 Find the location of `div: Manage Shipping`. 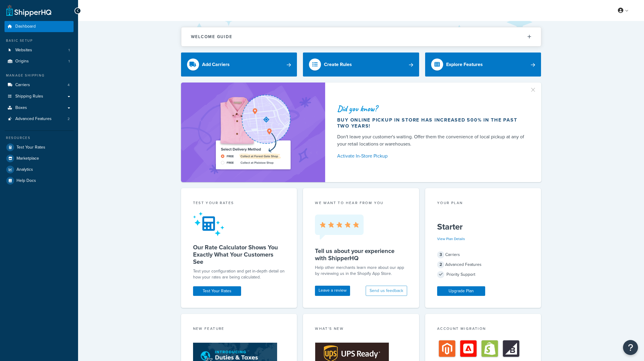

div: Manage Shipping is located at coordinates (39, 75).